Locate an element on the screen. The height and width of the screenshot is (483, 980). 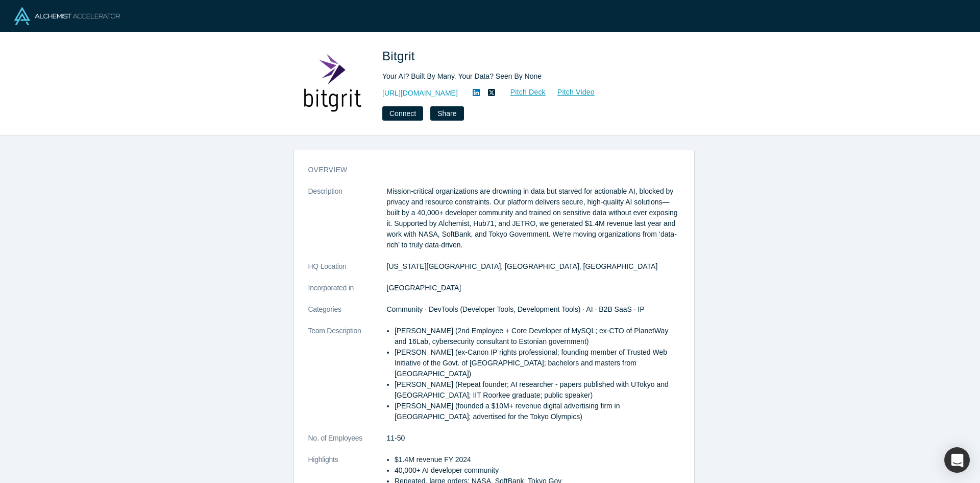
dd: 11-50 is located at coordinates (534, 438).